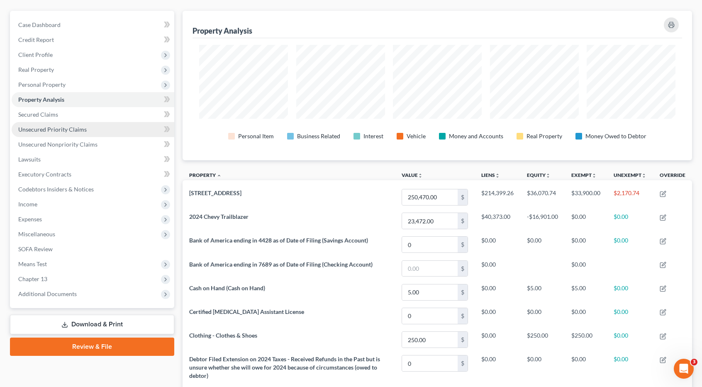  Describe the element at coordinates (543, 221) in the screenshot. I see `td: -$16,901.00` at that location.